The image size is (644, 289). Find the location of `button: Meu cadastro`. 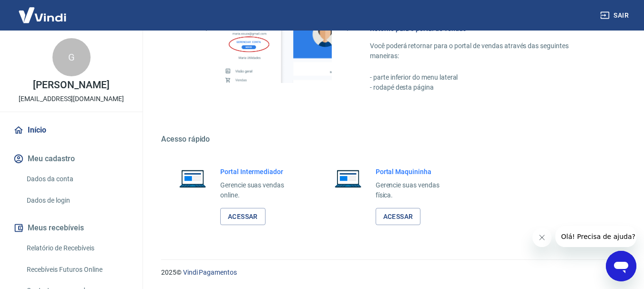

button: Meu cadastro is located at coordinates (71, 159).